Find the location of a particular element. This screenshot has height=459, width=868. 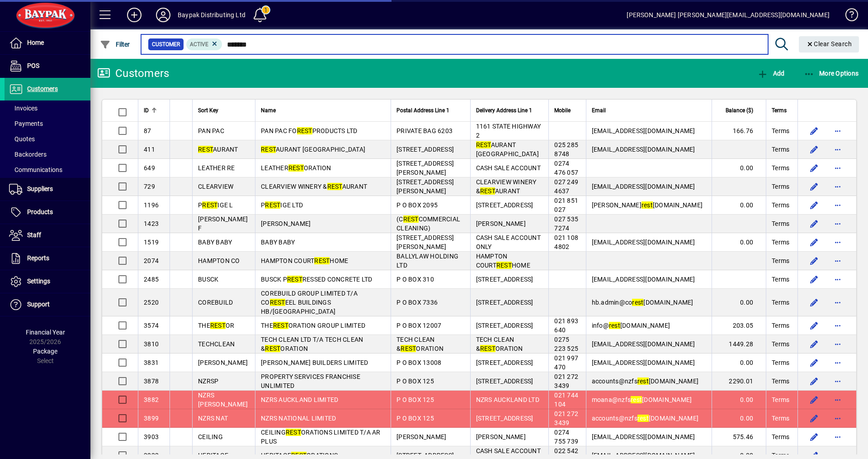

span: 2485 is located at coordinates (151, 279).